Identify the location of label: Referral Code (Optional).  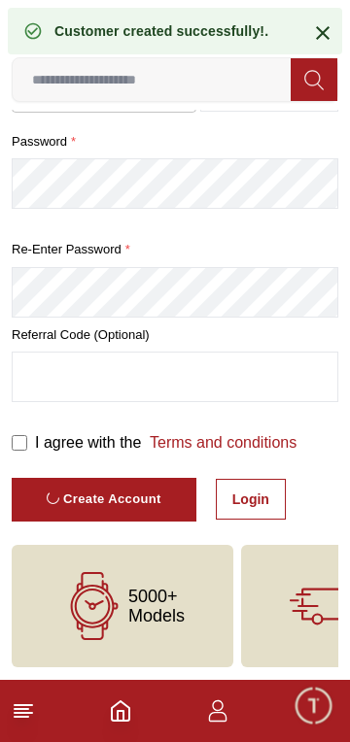
(175, 335).